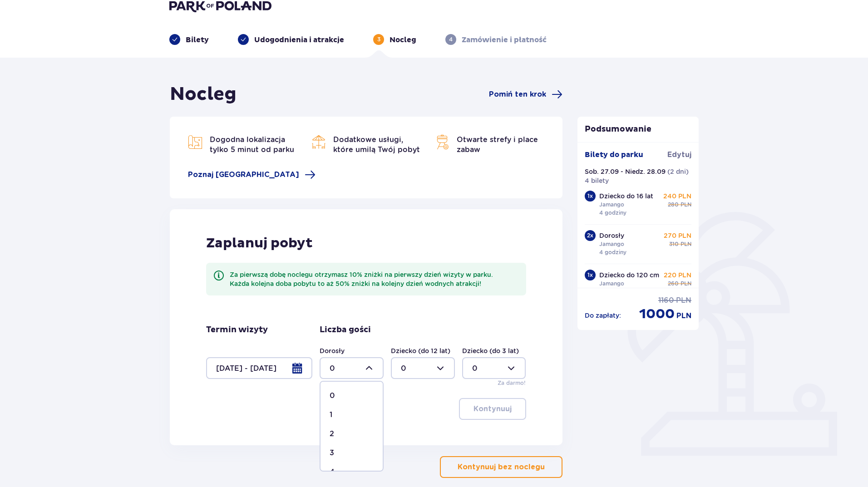 This screenshot has height=487, width=868. Describe the element at coordinates (679, 154) in the screenshot. I see `a: Edytuj` at that location.